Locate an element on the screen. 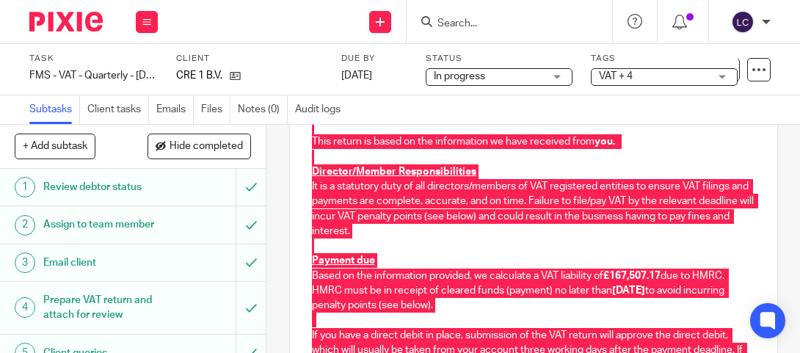 This screenshot has height=353, width=800. div: 2 is located at coordinates (25, 225).